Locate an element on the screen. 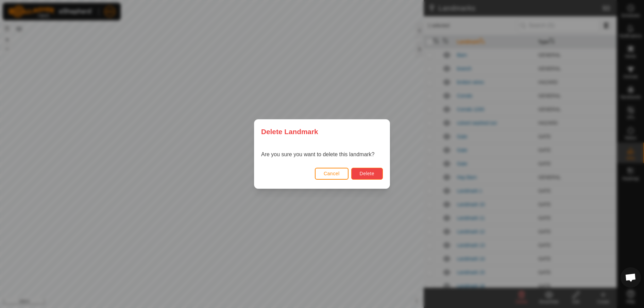 The height and width of the screenshot is (308, 644). span: Delete is located at coordinates (367, 174).